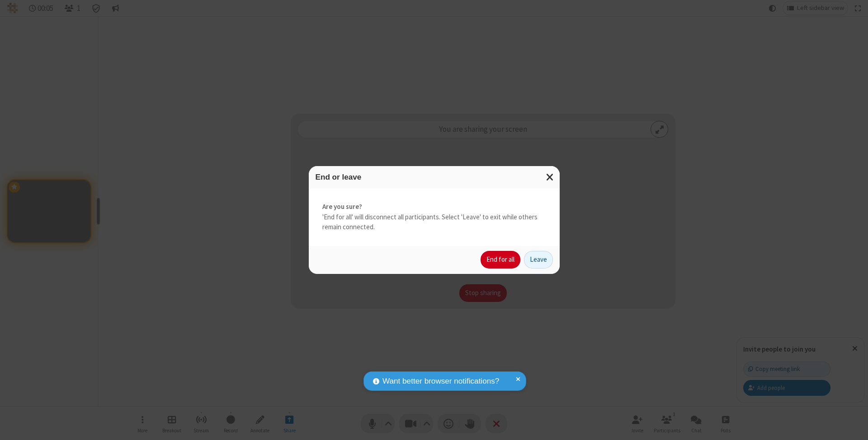  I want to click on strong: Are you sure?, so click(434, 207).